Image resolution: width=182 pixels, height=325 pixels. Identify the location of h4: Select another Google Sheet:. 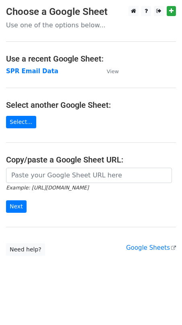
(91, 105).